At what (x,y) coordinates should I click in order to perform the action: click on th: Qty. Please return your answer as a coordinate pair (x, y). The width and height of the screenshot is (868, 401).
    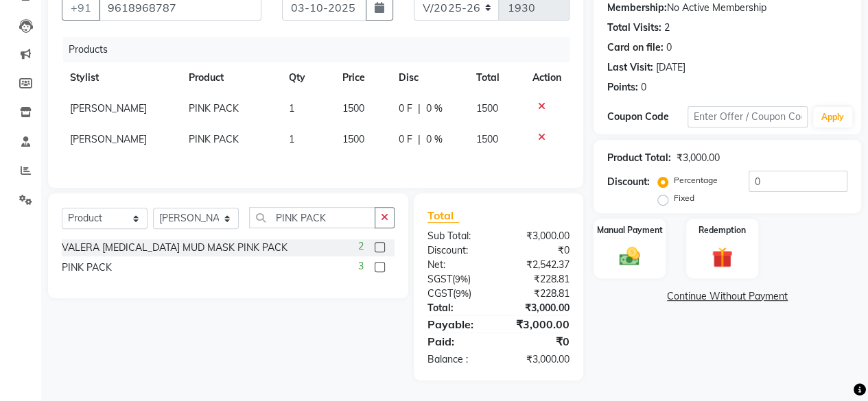
    Looking at the image, I should click on (308, 78).